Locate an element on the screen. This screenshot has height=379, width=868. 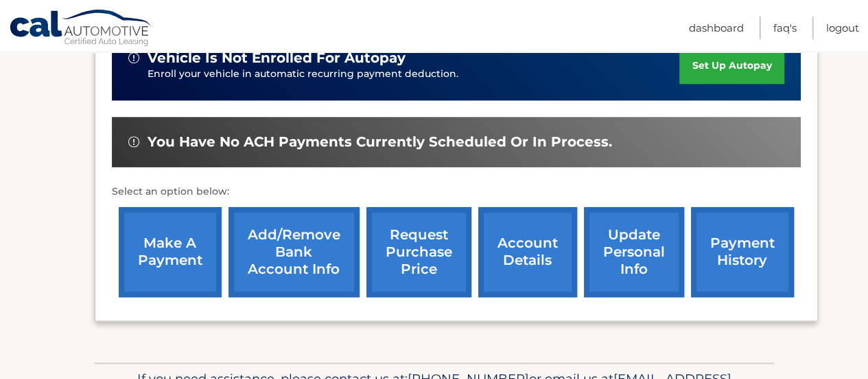
a: make a payment is located at coordinates (170, 251).